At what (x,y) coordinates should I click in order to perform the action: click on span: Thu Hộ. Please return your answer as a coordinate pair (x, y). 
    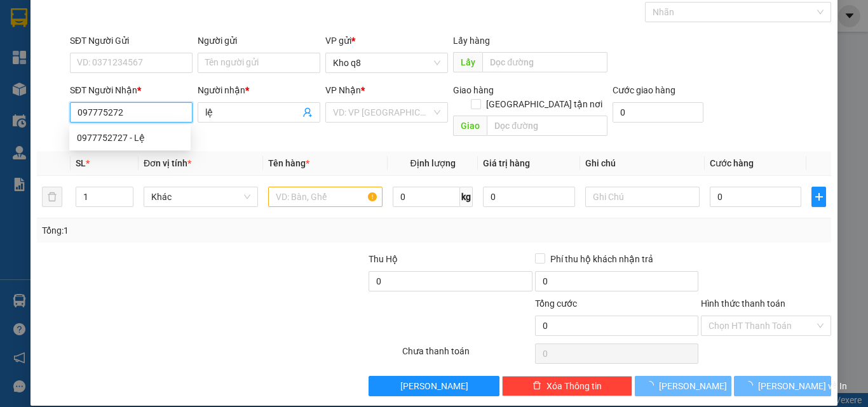
    Looking at the image, I should click on (383, 259).